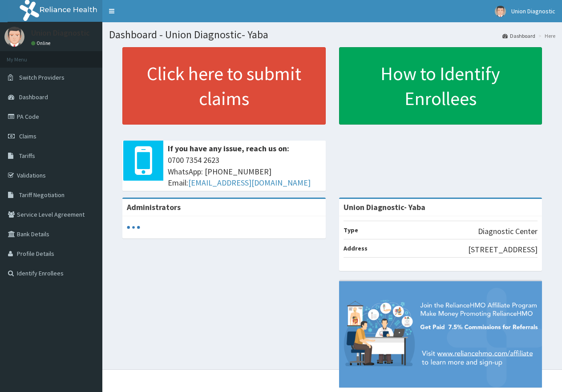 The width and height of the screenshot is (562, 392). Describe the element at coordinates (27, 155) in the screenshot. I see `span: Tariffs` at that location.